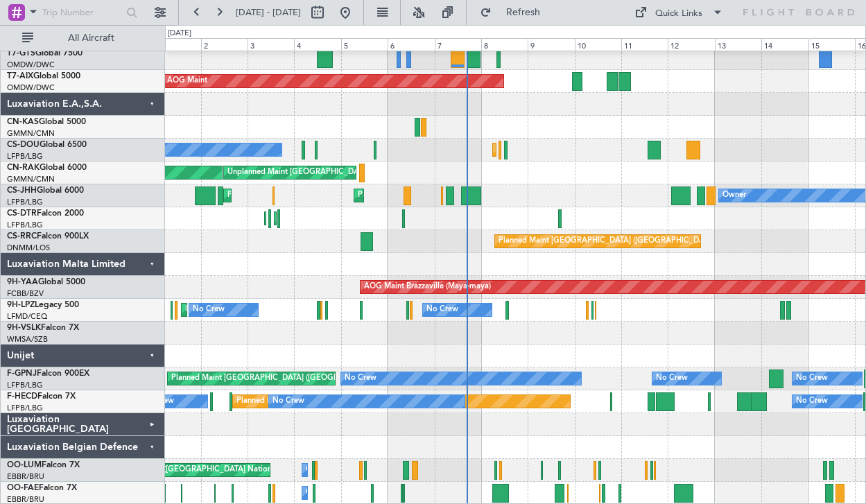 This screenshot has height=504, width=866. Describe the element at coordinates (738, 44) in the screenshot. I see `div: 13` at that location.